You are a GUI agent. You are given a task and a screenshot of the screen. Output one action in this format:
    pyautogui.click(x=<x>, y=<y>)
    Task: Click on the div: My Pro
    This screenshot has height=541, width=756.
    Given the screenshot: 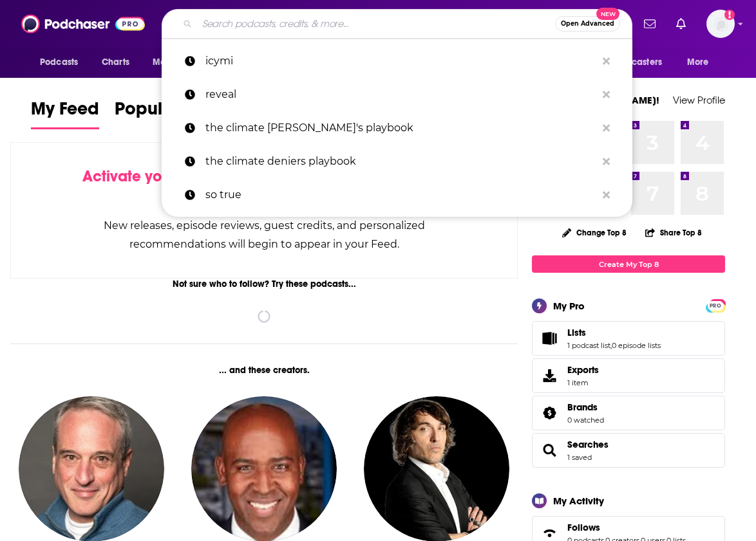 What is the action you would take?
    pyautogui.click(x=569, y=306)
    